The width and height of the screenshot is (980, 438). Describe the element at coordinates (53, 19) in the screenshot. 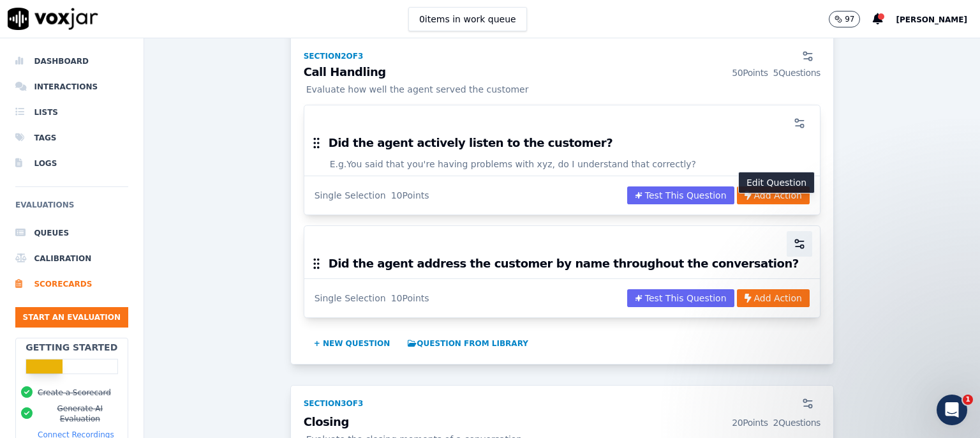

I see `img: voxjar logo` at that location.